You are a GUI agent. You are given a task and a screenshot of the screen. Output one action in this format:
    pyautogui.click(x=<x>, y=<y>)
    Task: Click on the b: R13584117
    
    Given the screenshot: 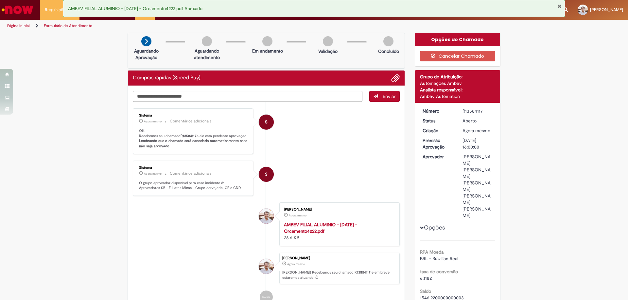 What is the action you would take?
    pyautogui.click(x=188, y=136)
    